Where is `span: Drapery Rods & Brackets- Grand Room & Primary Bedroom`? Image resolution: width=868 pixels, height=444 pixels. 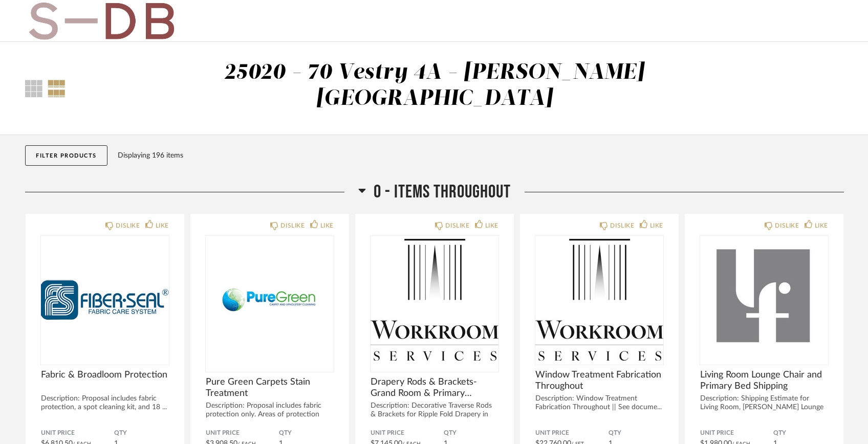
span: Drapery Rods & Brackets- Grand Room & Primary Bedroom is located at coordinates (435, 388).